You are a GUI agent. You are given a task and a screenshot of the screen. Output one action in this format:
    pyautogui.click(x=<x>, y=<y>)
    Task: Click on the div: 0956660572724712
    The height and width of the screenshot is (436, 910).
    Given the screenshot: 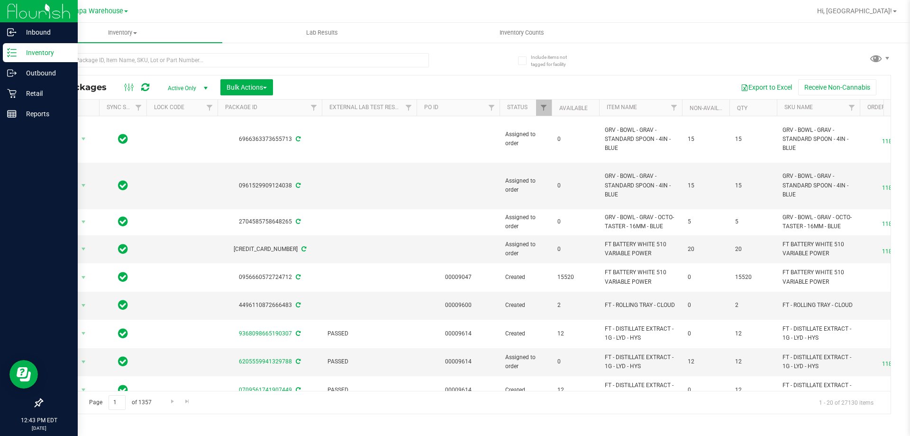 What is the action you would take?
    pyautogui.click(x=270, y=277)
    